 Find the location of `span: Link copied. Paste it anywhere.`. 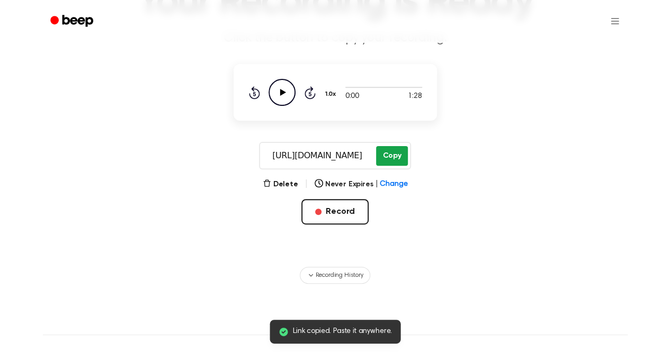

span: Link copied. Paste it anywhere. is located at coordinates (342, 332).